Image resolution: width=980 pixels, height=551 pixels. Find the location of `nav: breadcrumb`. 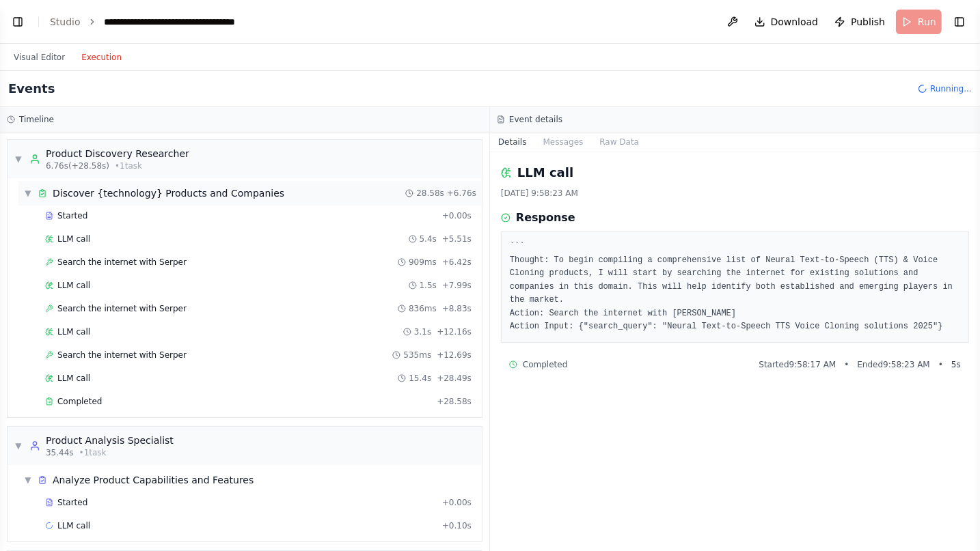

nav: breadcrumb is located at coordinates (153, 22).